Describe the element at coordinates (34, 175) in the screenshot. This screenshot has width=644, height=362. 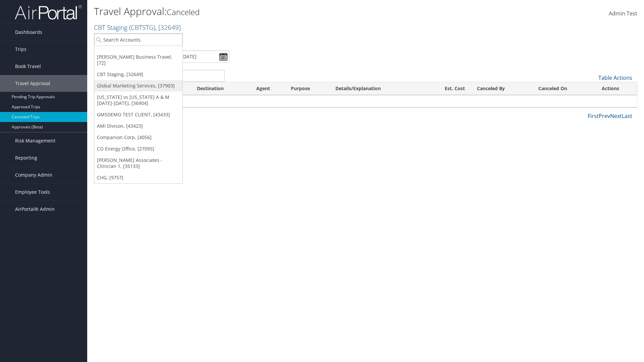
I see `span: Company Admin` at that location.